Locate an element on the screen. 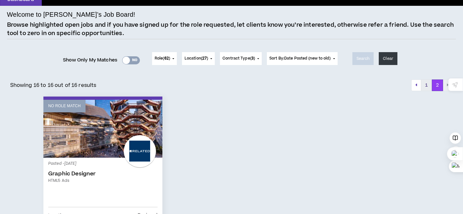 This screenshot has width=463, height=214. a: Graphic Designer is located at coordinates (103, 174).